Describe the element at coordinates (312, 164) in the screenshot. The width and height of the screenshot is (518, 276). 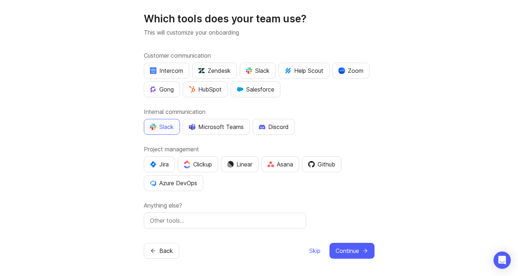
I see `img: 0D3hMmx1Qy4j6AAAAAElFTkSuQmCC` at that location.